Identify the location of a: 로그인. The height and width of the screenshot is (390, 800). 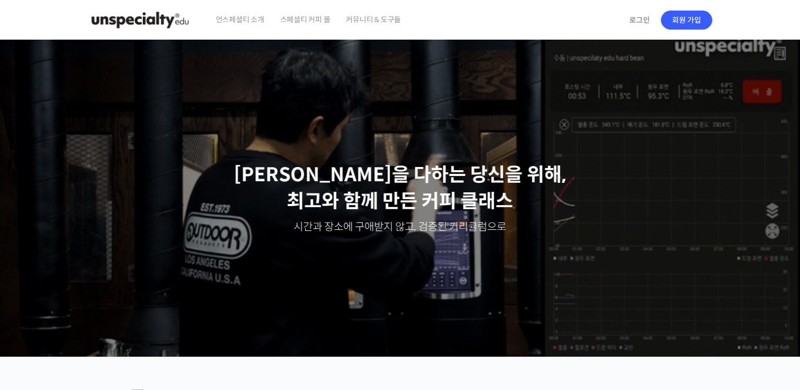
(640, 20).